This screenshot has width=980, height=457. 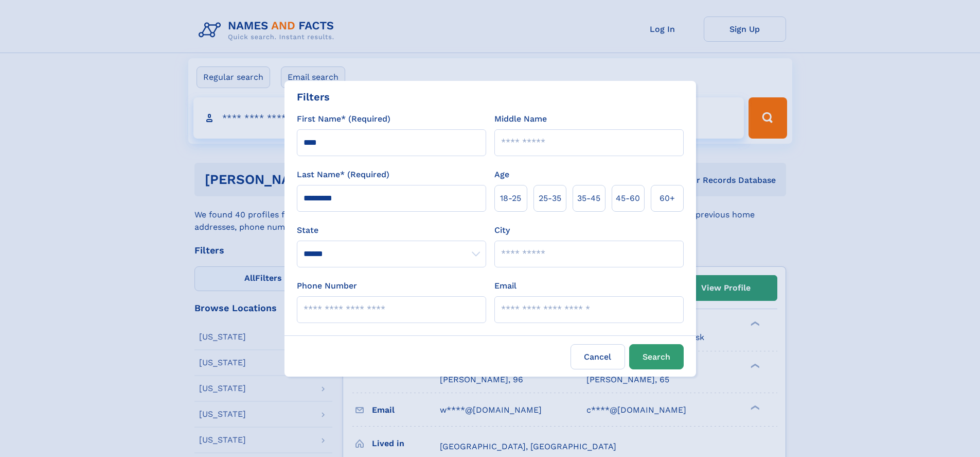 What do you see at coordinates (505, 286) in the screenshot?
I see `label: Email` at bounding box center [505, 286].